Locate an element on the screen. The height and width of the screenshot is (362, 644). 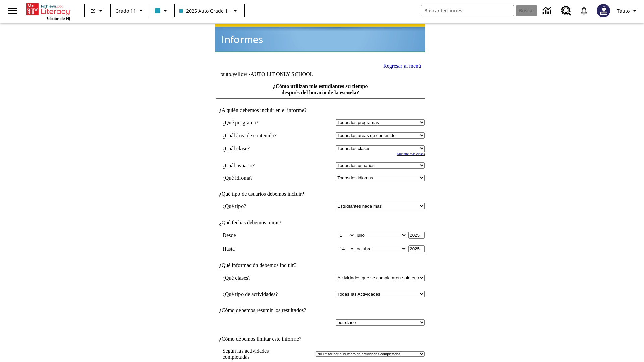
td: Desde is located at coordinates (260, 235).